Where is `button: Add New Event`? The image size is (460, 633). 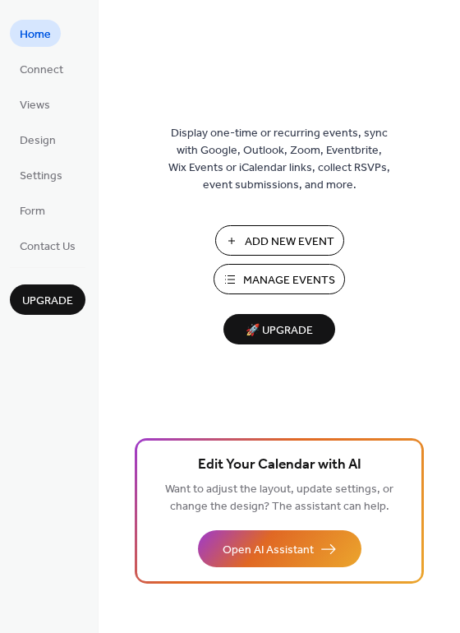 button: Add New Event is located at coordinates (279, 240).